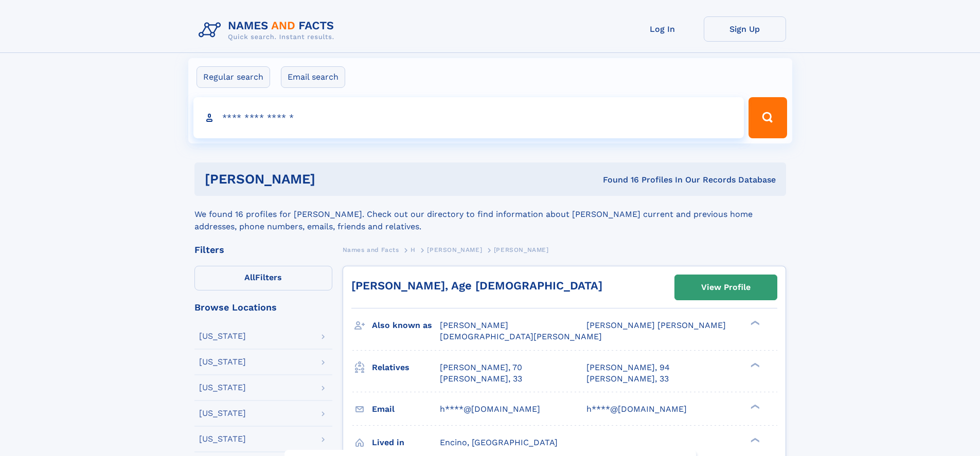  Describe the element at coordinates (371, 250) in the screenshot. I see `a: Names and Facts` at that location.